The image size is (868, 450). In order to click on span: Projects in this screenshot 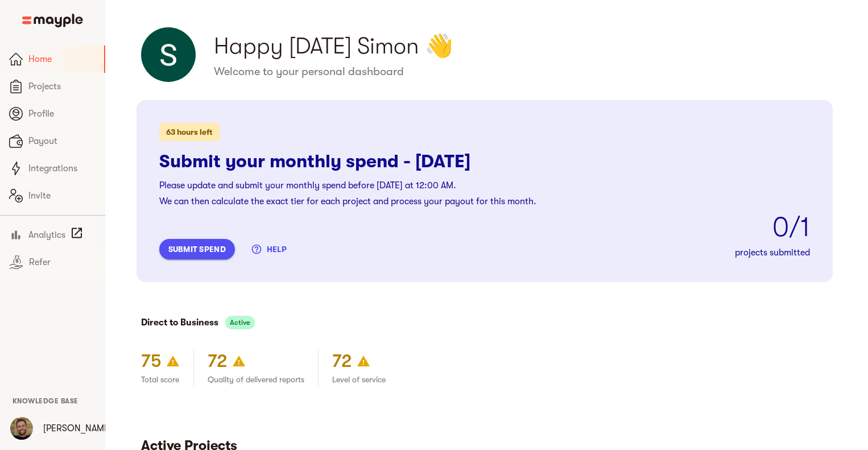, I will do `click(62, 86)`.